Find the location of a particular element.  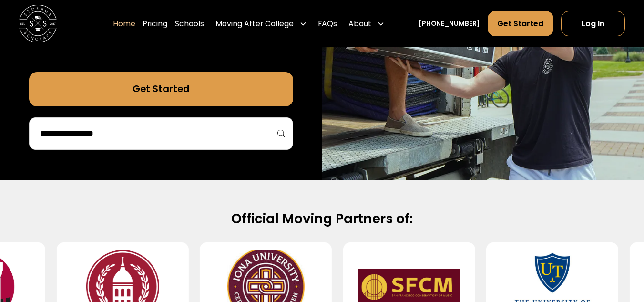

a: Pricing is located at coordinates (155, 24).